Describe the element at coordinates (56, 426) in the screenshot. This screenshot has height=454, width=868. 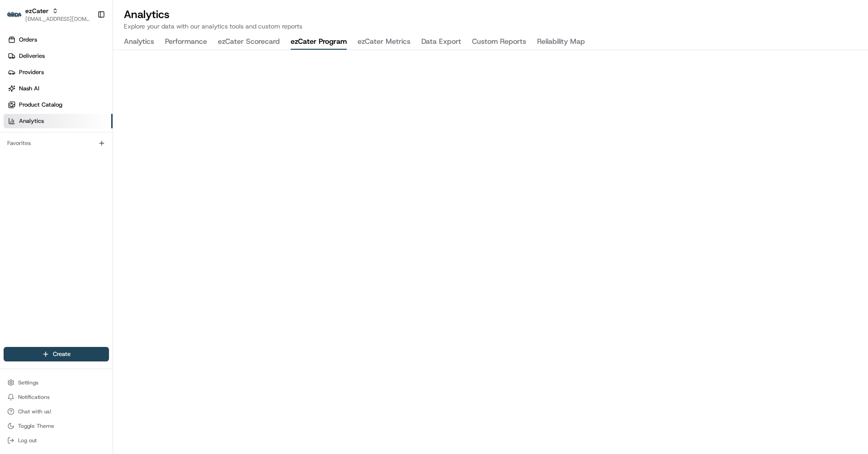
I see `button: Toggle Theme` at that location.